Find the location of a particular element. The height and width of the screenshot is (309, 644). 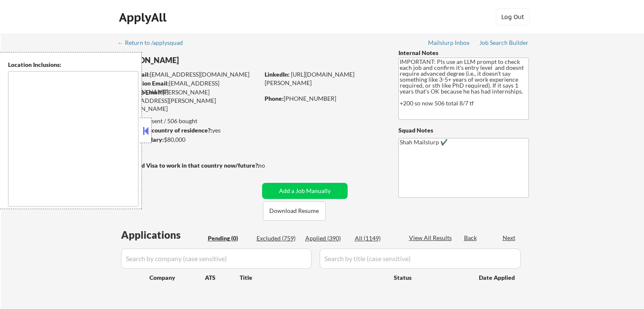

div: Status is located at coordinates (430, 277).